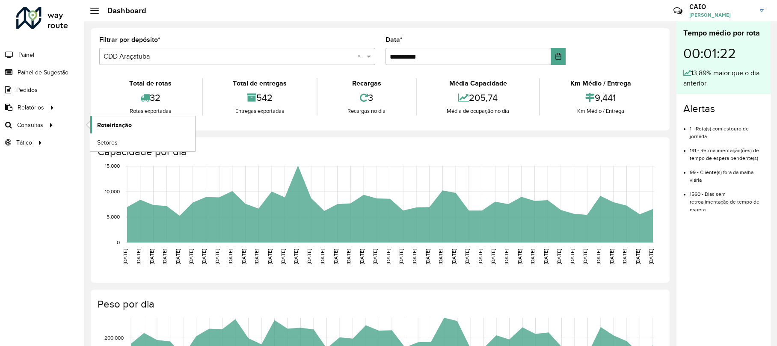 Image resolution: width=777 pixels, height=346 pixels. I want to click on span: Painel, so click(26, 55).